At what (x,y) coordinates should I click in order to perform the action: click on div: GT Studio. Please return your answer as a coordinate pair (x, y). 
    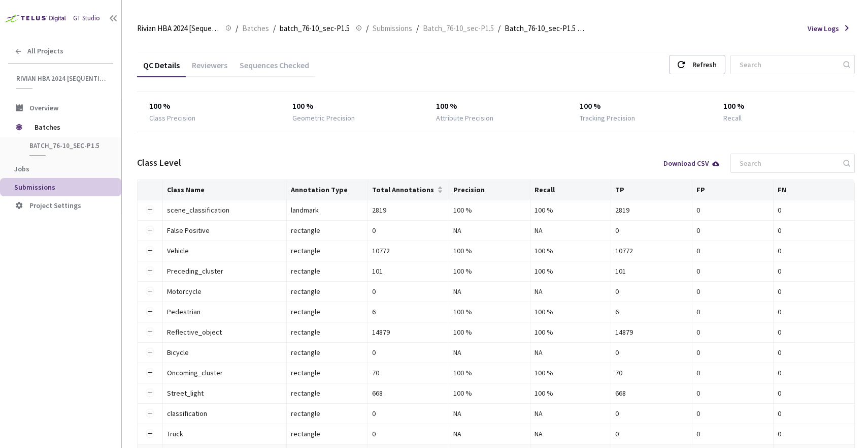
    Looking at the image, I should click on (87, 18).